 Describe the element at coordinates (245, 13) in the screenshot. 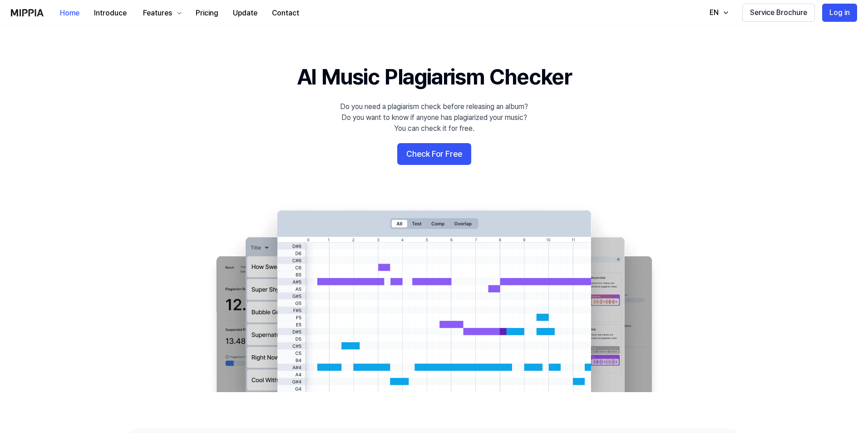

I see `button: Update` at that location.